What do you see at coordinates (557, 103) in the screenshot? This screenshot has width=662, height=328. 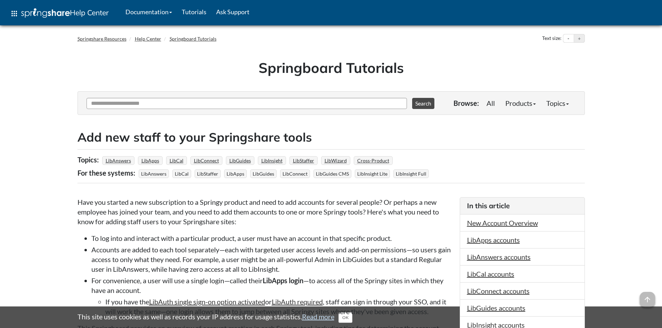 I see `a: Topics` at bounding box center [557, 103].